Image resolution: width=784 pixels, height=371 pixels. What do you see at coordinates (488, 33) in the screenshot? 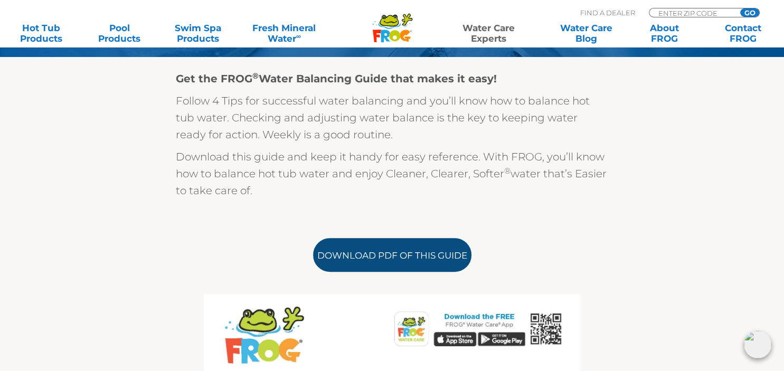
I see `a: Water CareExperts` at bounding box center [488, 33].